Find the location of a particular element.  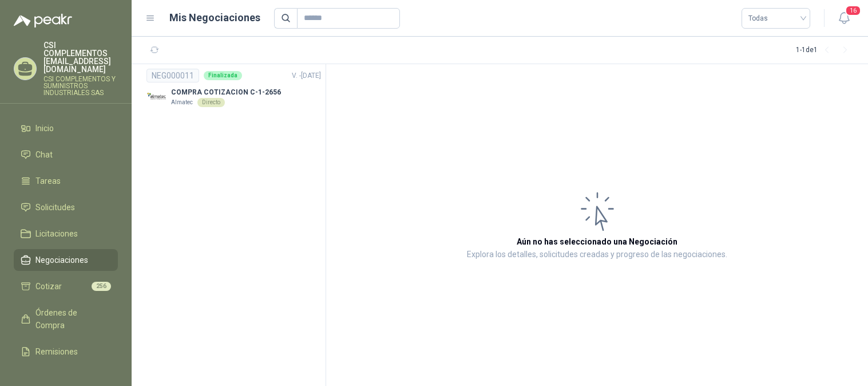

p: COMPRA COTIZACION C-1-2656 is located at coordinates (226, 92).